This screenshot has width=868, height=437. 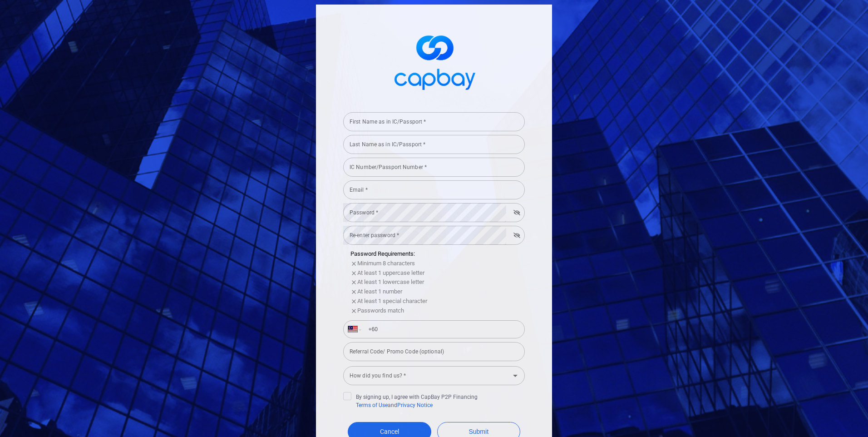 I want to click on input: Enter phone number *, so click(x=441, y=329).